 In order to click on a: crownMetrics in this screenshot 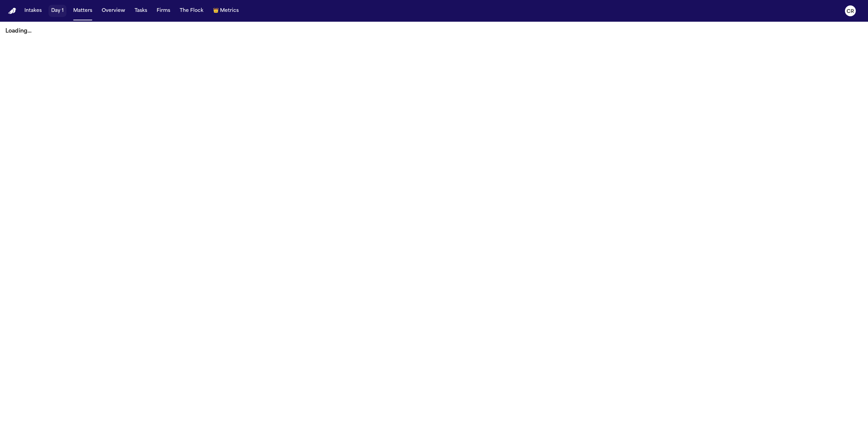, I will do `click(226, 11)`.